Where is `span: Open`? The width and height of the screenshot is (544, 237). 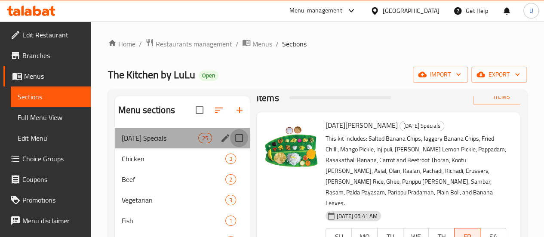 span: Open is located at coordinates (209, 75).